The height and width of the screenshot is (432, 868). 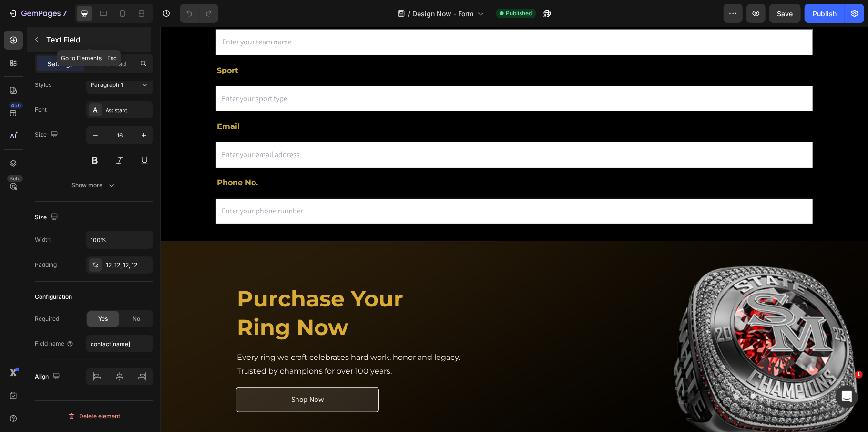 I want to click on p: Advanced, so click(x=110, y=63).